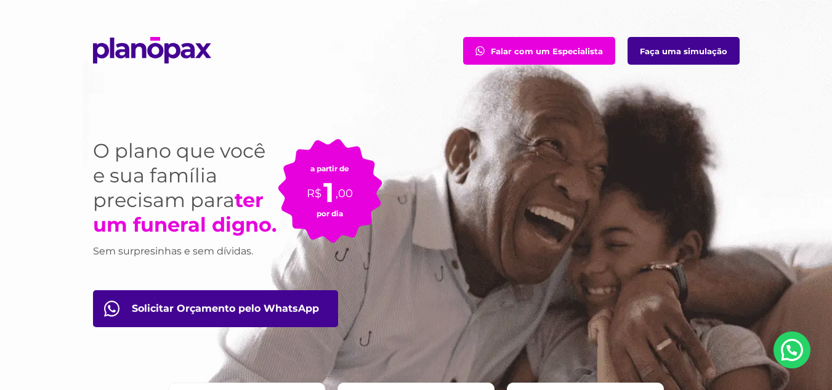  Describe the element at coordinates (216, 309) in the screenshot. I see `a: Orçamento pelo WhatsApp btn-orcamento` at that location.